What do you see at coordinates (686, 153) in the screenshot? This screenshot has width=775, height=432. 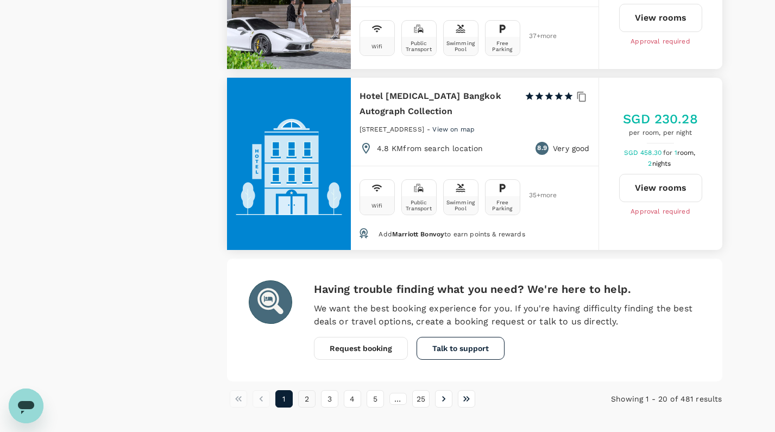 I see `span: 1` at bounding box center [686, 153].